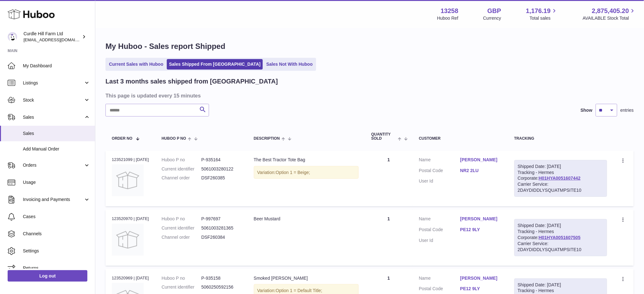 This screenshot has height=294, width=644. What do you see at coordinates (53, 200) in the screenshot?
I see `span: Invoicing and Payments` at bounding box center [53, 200].